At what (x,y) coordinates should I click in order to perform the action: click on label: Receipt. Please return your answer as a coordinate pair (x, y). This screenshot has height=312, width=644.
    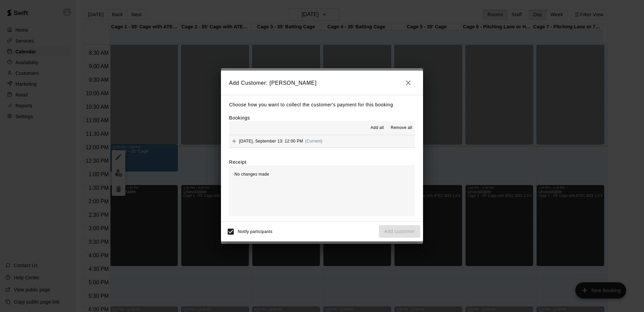
    Looking at the image, I should click on (238, 162).